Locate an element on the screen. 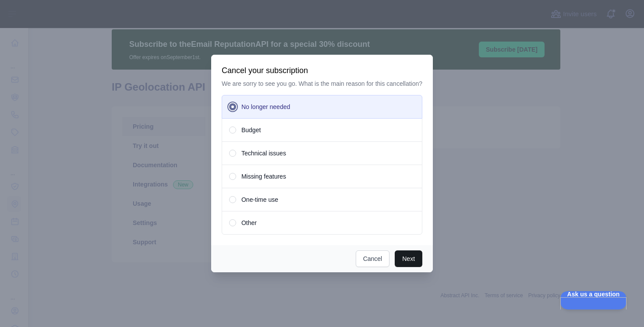 The width and height of the screenshot is (644, 327). span: Other is located at coordinates (249, 223).